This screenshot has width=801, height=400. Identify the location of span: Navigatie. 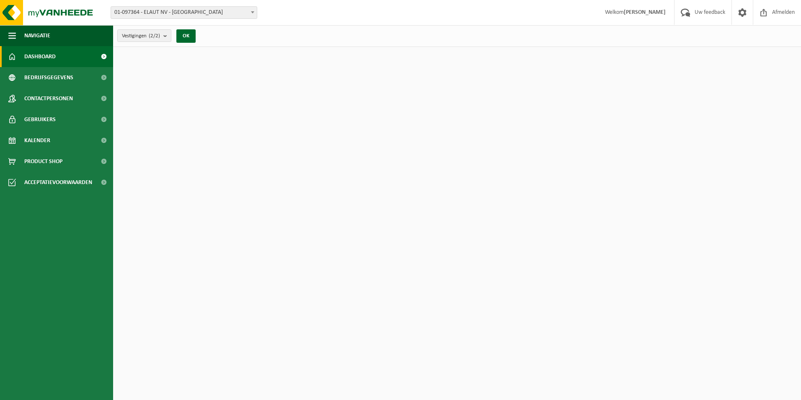
(37, 36).